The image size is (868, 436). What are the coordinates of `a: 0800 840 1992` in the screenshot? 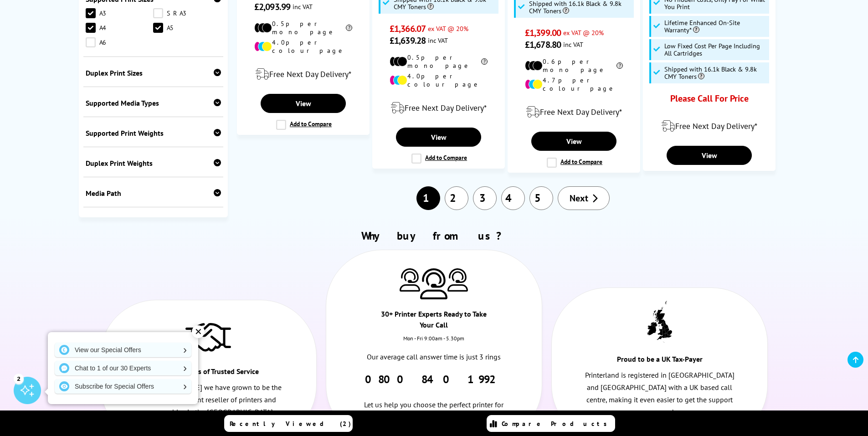 It's located at (434, 379).